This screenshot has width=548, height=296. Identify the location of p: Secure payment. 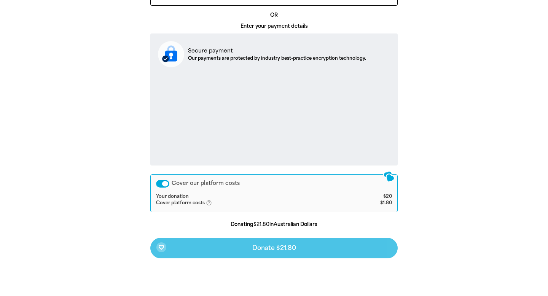
(277, 51).